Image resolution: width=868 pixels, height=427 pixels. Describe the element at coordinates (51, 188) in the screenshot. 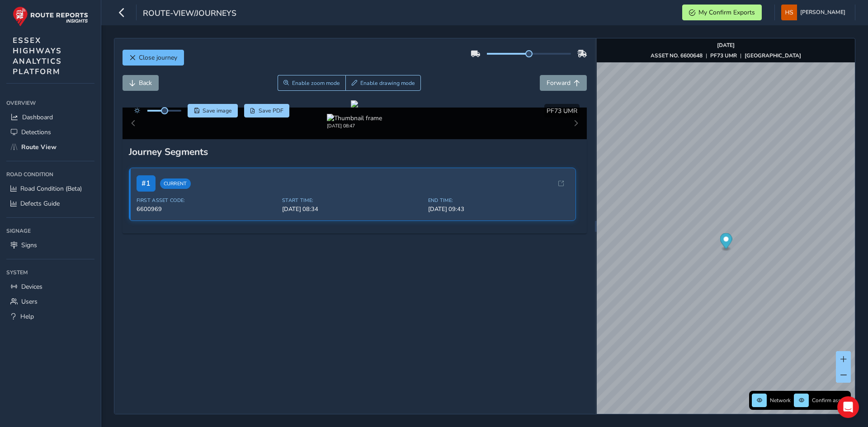

I see `span: Road Condition (Beta)` at that location.